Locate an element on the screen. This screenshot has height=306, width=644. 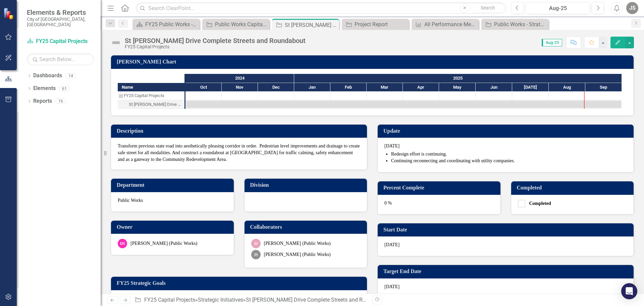
a: All Performance Measures is located at coordinates (445, 25).